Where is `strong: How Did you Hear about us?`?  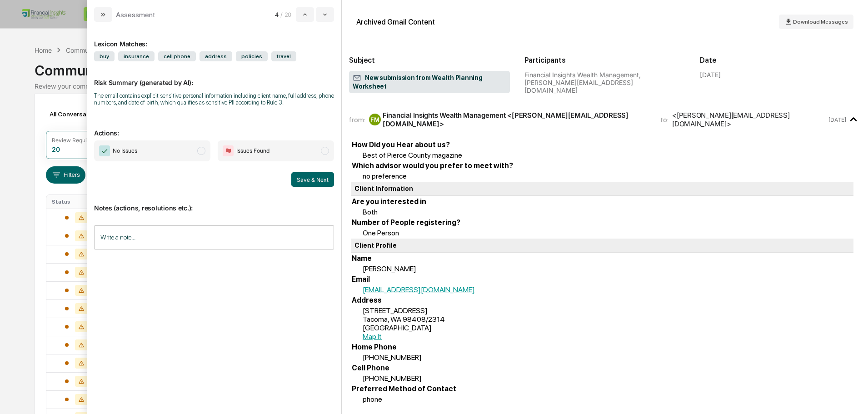 strong: How Did you Hear about us? is located at coordinates (401, 144).